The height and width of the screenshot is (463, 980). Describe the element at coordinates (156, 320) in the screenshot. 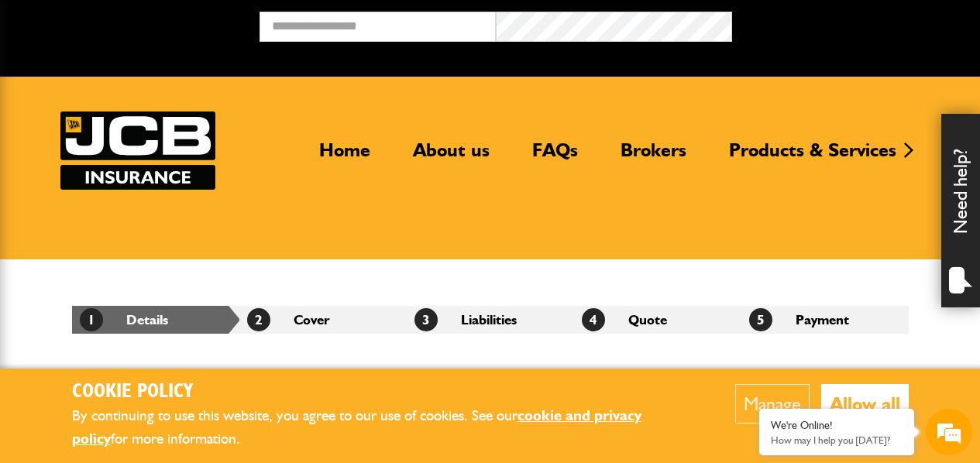

I see `li: Details` at that location.